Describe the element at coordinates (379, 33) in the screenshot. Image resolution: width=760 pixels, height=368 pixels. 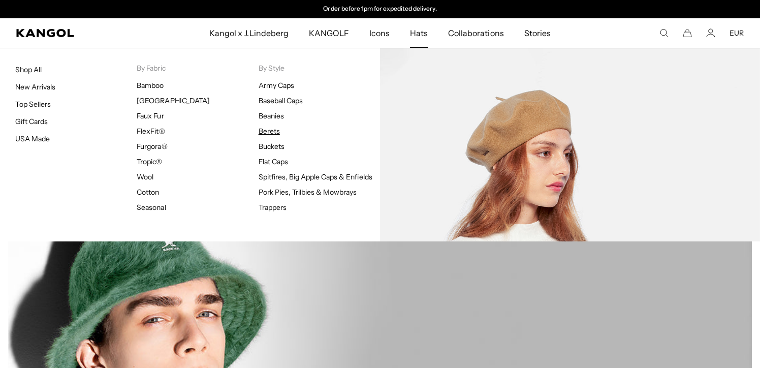
I see `span: Icons` at that location.